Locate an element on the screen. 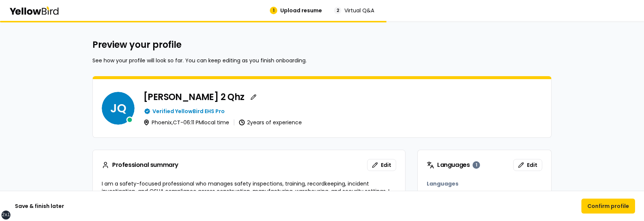 The height and width of the screenshot is (221, 644). span: Virtual Q&A is located at coordinates (359, 10).